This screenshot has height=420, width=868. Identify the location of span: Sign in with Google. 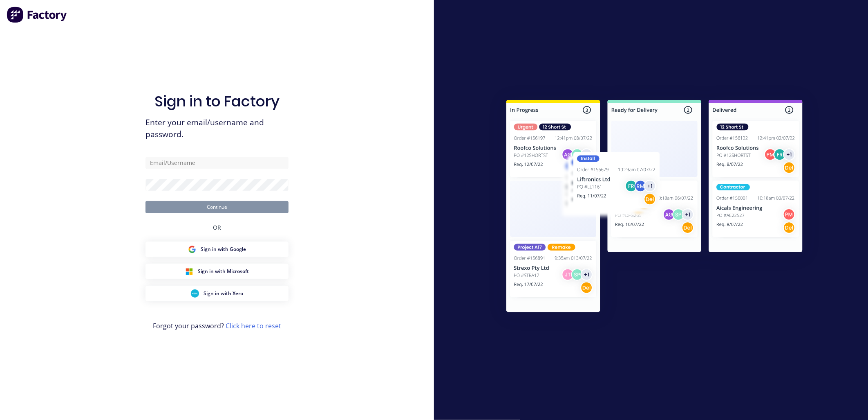
(224, 249).